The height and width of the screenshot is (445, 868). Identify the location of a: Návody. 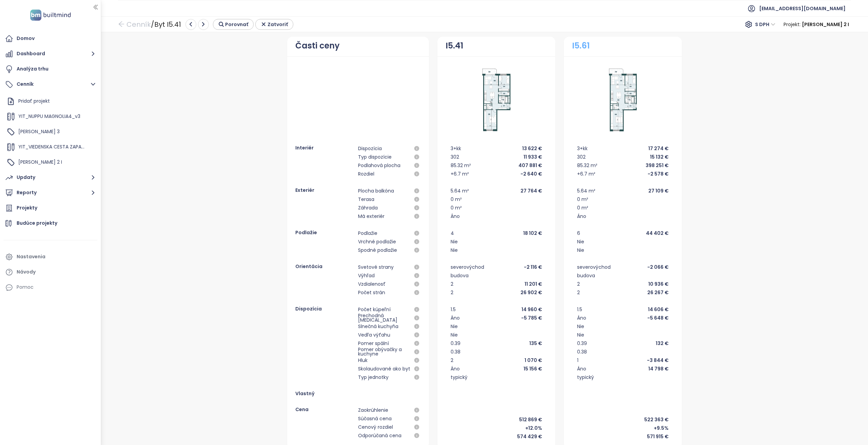
(50, 272).